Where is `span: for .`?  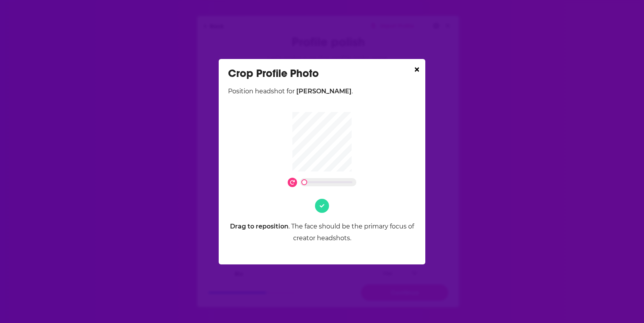 span: for . is located at coordinates (319, 91).